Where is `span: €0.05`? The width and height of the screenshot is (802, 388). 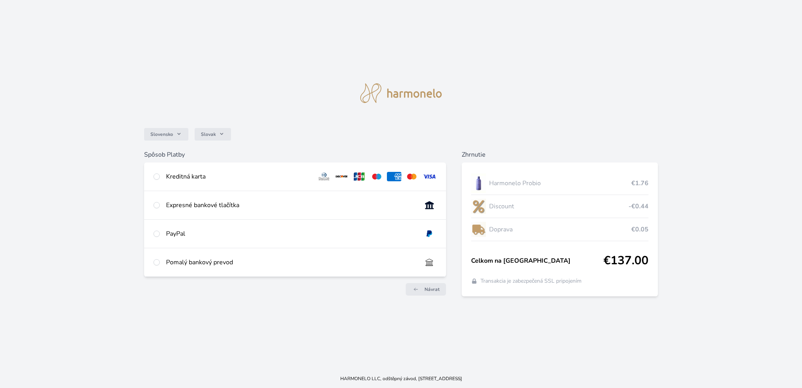 span: €0.05 is located at coordinates (640, 230).